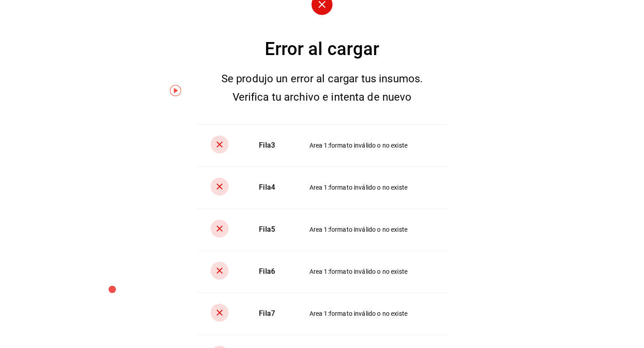 This screenshot has width=644, height=348. What do you see at coordinates (274, 187) in the screenshot?
I see `div: Fila 4` at bounding box center [274, 187].